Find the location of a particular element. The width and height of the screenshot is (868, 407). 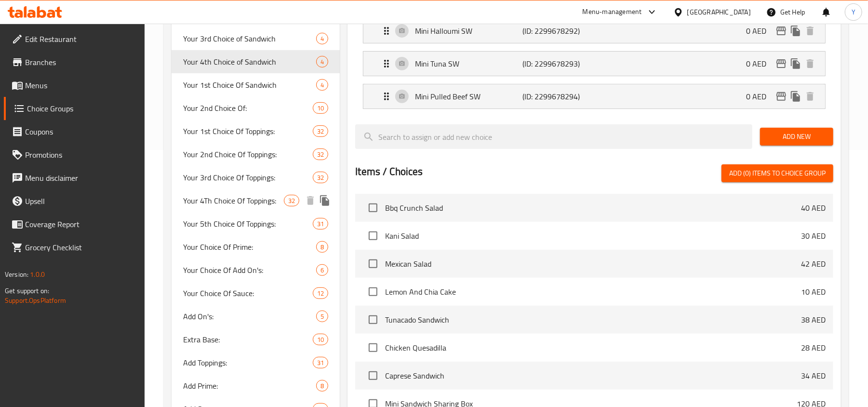

a: Menus is located at coordinates (74, 85).